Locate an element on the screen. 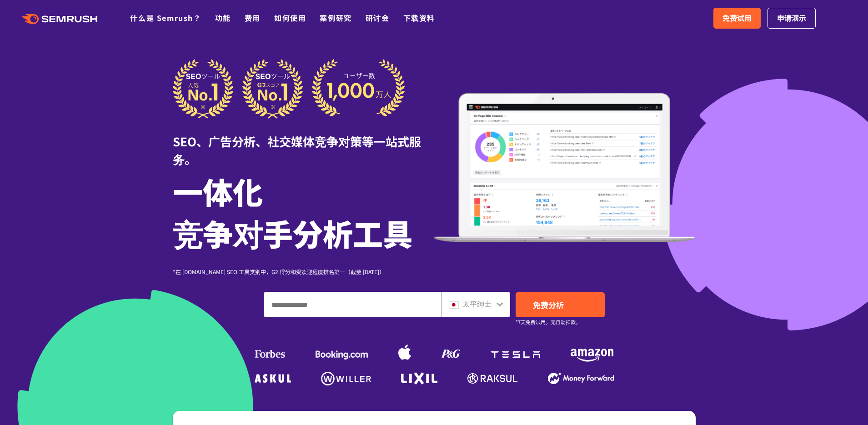 The width and height of the screenshot is (868, 425). a: 研讨会 is located at coordinates (377, 18).